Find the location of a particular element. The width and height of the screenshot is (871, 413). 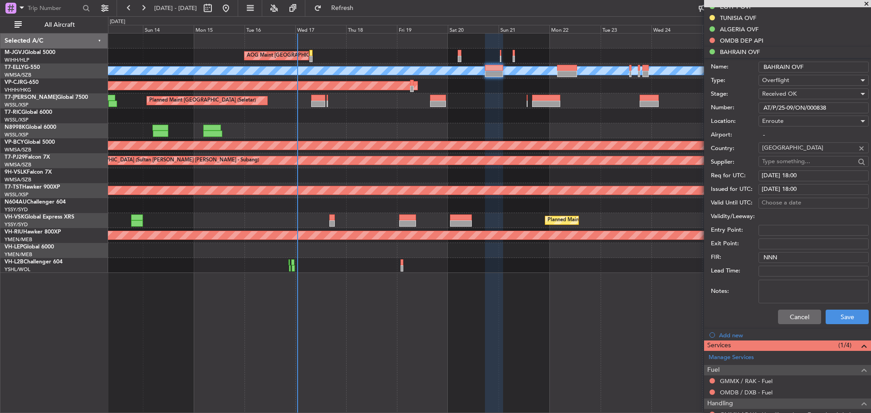

span: VP-CJR is located at coordinates (14, 83).